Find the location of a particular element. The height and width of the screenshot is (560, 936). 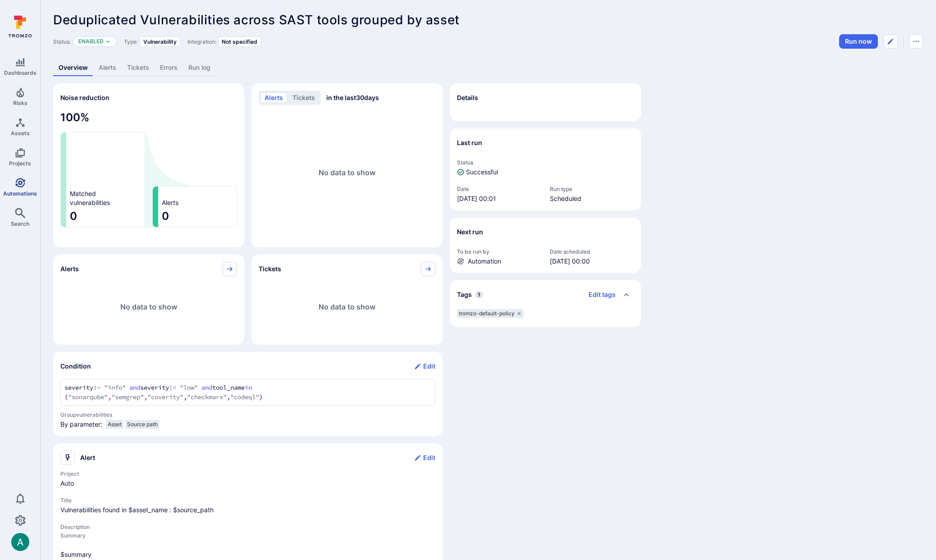

section: Condition widget is located at coordinates (247, 393).